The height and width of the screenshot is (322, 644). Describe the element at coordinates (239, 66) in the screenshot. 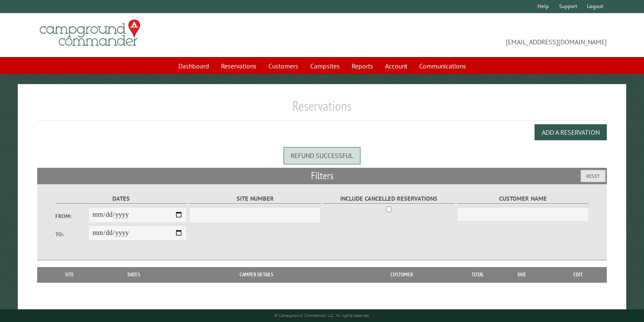

I see `a: Reservations` at that location.